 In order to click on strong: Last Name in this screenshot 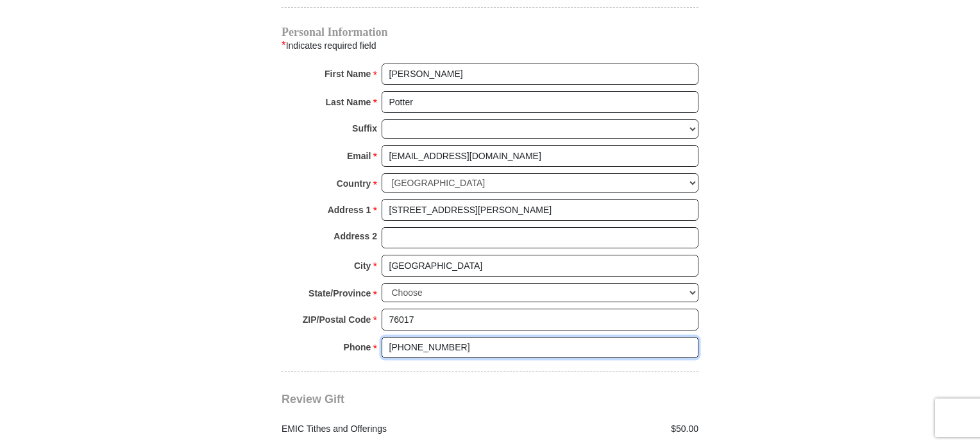, I will do `click(348, 102)`.